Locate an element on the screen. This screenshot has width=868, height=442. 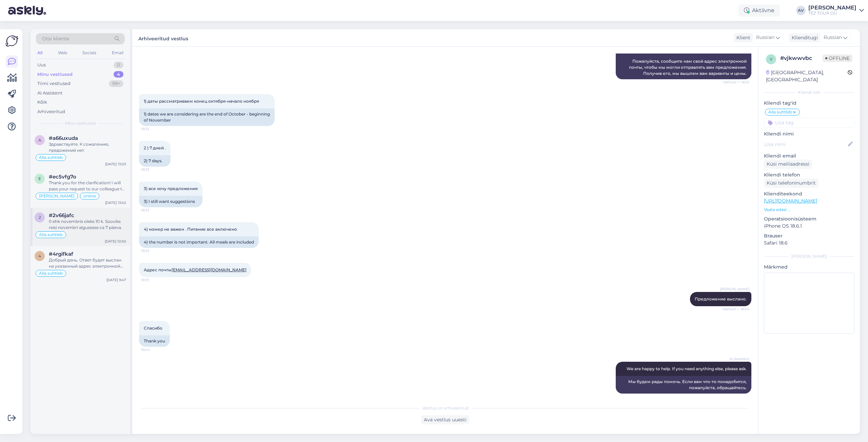
input: Lisa nimi is located at coordinates (805, 145).